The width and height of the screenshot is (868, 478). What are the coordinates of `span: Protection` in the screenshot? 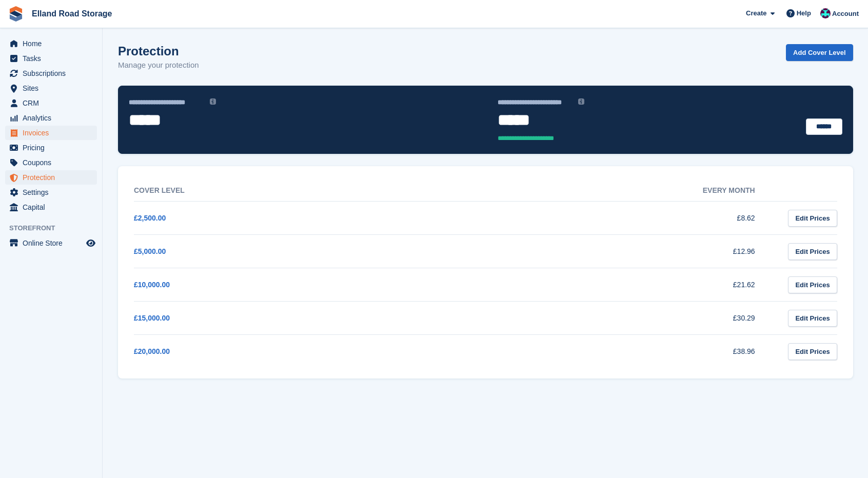 It's located at (53, 178).